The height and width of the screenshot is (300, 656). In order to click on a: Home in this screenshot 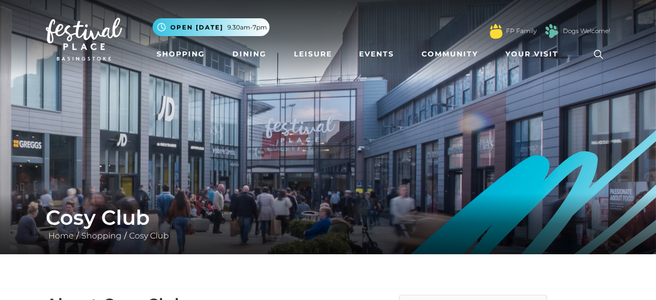, I will do `click(61, 236)`.